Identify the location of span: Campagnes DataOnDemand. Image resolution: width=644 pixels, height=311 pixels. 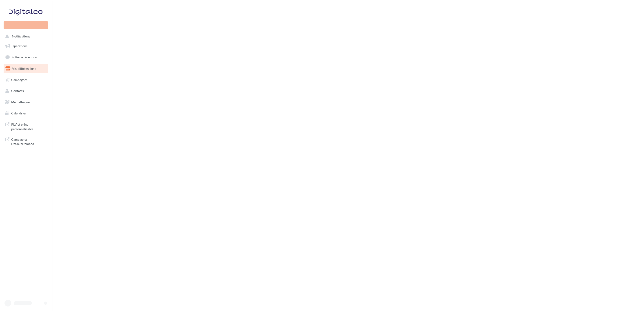
(29, 141).